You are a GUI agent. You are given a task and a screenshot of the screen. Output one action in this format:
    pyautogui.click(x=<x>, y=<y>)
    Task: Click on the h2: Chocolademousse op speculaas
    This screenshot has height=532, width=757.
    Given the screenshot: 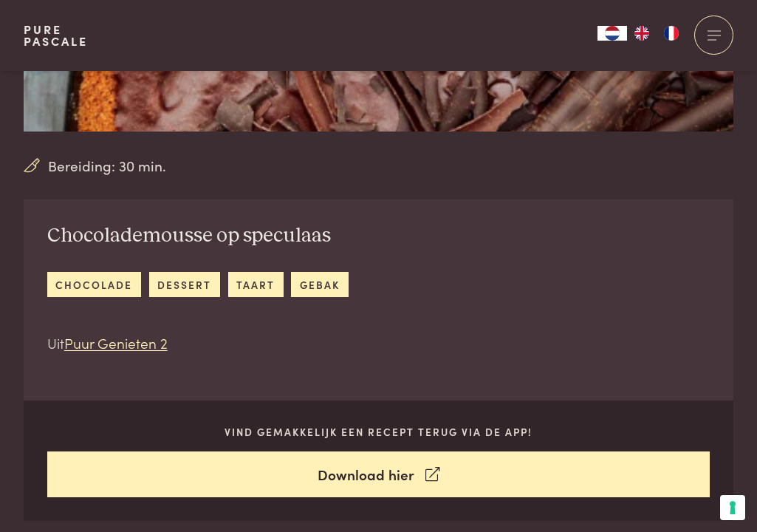 What is the action you would take?
    pyautogui.click(x=198, y=235)
    